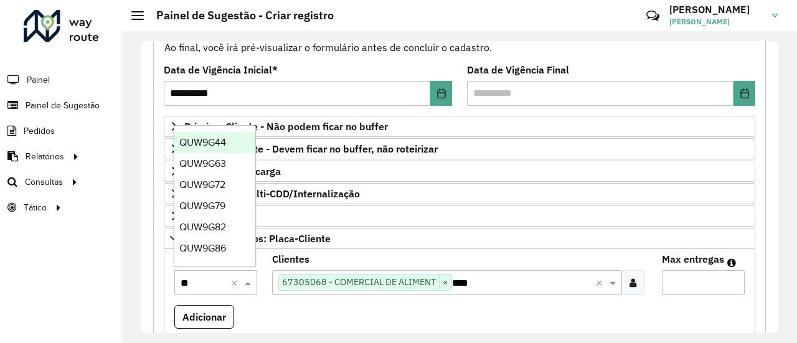 The image size is (797, 343). I want to click on a: Mapas Sugeridos: Placa-Cliente, so click(460, 239).